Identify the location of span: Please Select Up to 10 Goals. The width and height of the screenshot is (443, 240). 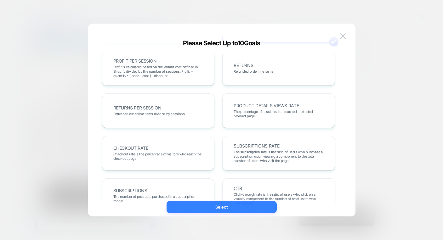
(221, 43).